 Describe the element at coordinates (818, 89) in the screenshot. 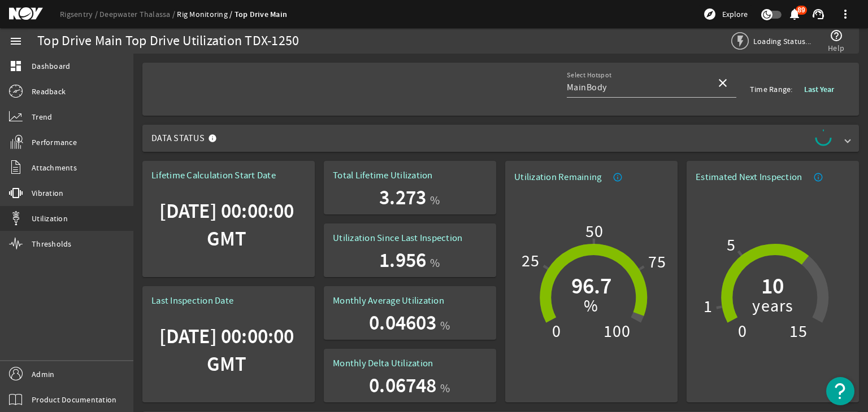

I see `b: Last Year` at that location.